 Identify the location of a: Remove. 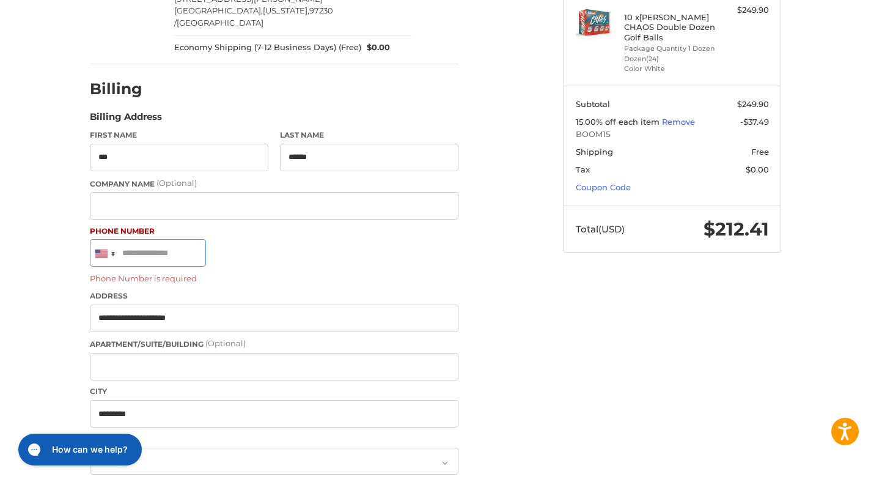
(678, 122).